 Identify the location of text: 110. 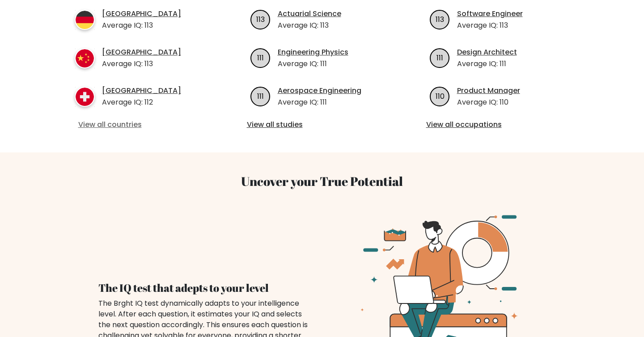
(440, 96).